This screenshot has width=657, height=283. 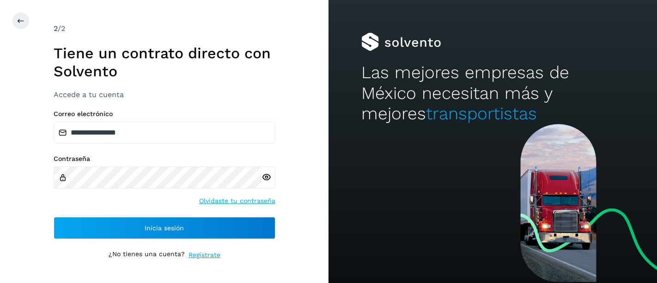 I want to click on button: Inicia sesión, so click(x=164, y=228).